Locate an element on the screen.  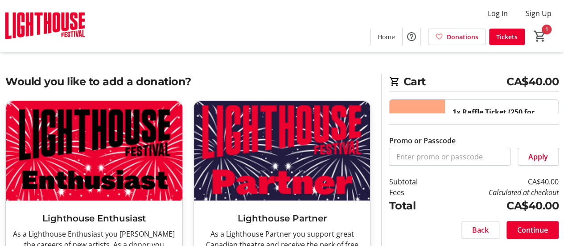
img: Lighthouse Enthusiast is located at coordinates (94, 150).